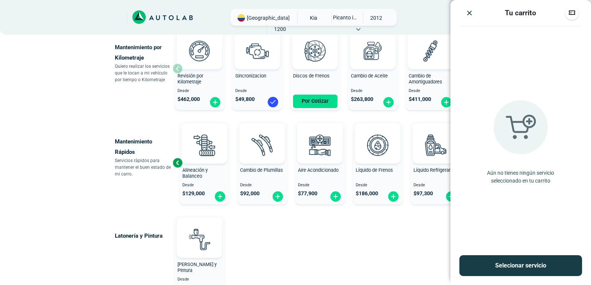  What do you see at coordinates (521, 266) in the screenshot?
I see `button: Selecionar servicio` at bounding box center [521, 266].